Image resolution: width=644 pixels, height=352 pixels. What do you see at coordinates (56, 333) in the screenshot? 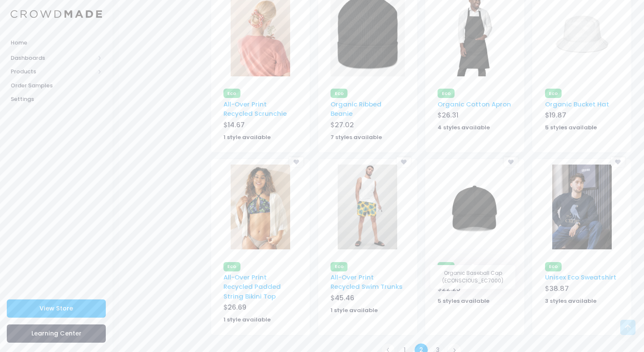
I see `span: Learning Center` at bounding box center [56, 333].